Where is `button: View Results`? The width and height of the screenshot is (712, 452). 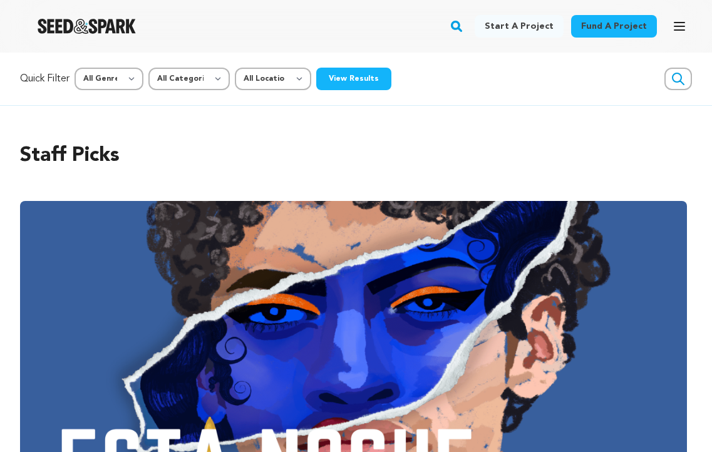
button: View Results is located at coordinates (354, 79).